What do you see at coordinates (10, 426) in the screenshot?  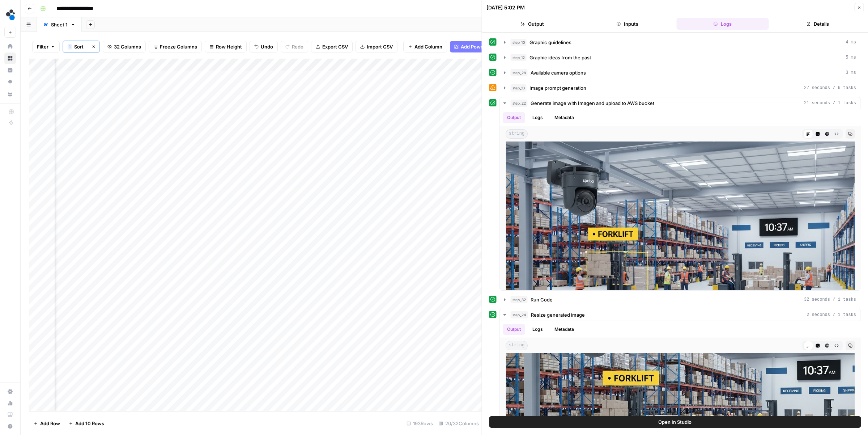 I see `button: Help + Support` at bounding box center [10, 426].